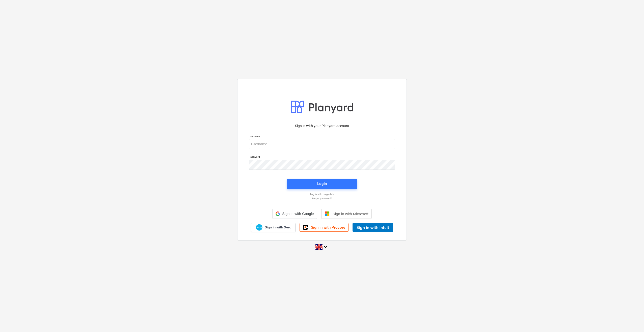 The height and width of the screenshot is (332, 644). I want to click on span: Sign in with Google, so click(298, 214).